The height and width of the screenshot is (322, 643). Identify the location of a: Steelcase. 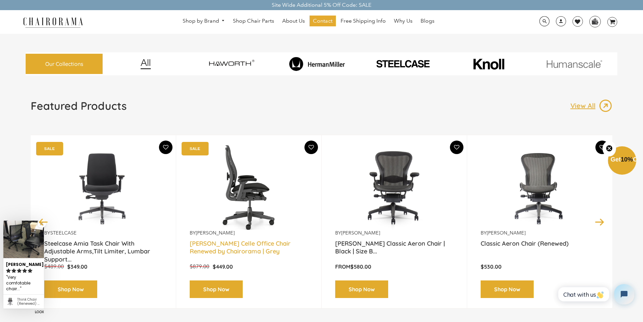
(63, 233).